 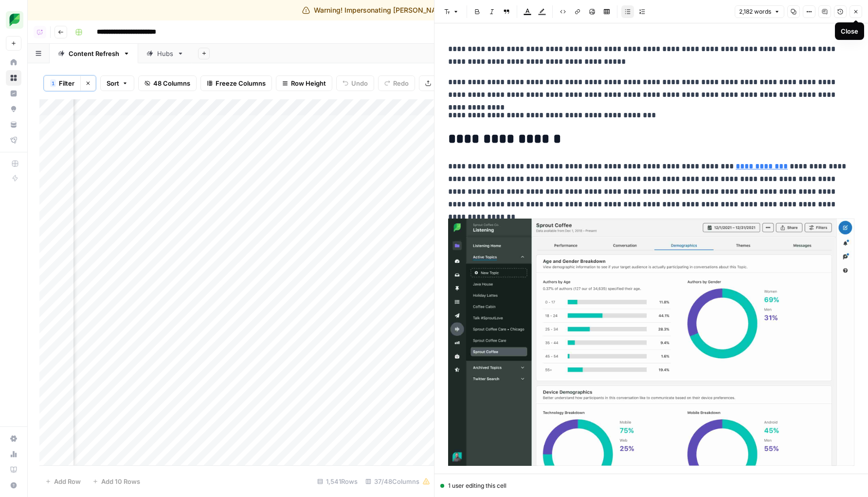 What do you see at coordinates (165, 53) in the screenshot?
I see `a: Hubs` at bounding box center [165, 53].